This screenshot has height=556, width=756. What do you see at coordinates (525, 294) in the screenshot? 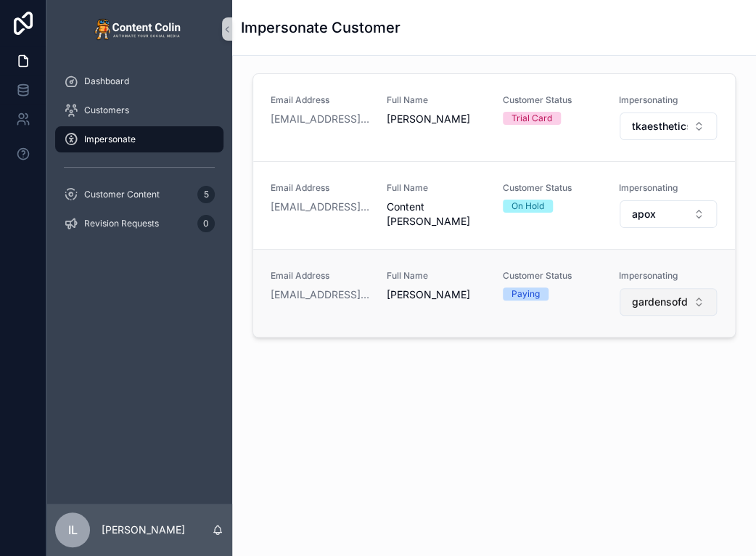
I see `div: Paying` at bounding box center [525, 294].